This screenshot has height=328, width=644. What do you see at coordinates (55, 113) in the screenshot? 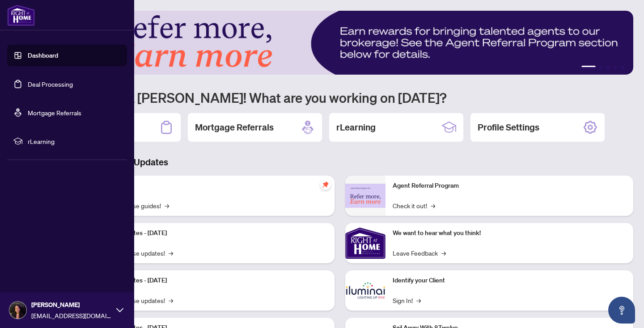
I see `a: Mortgage Referrals` at bounding box center [55, 113].